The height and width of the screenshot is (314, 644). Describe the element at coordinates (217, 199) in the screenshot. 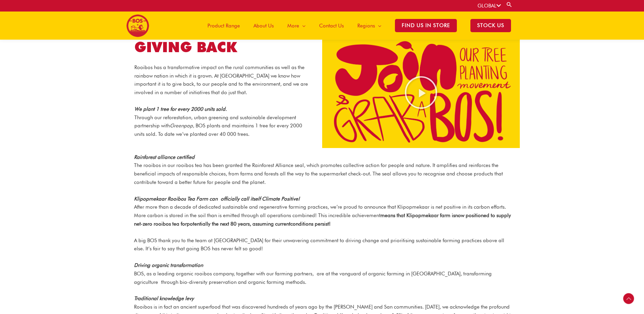

I see `em: Klipopmekaar Rooibos Tea Farm can officially call itself Climate Positive!` at that location.